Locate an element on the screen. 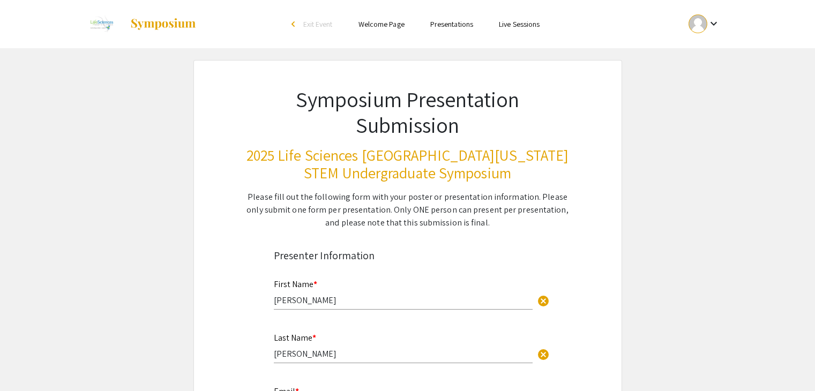 The height and width of the screenshot is (391, 815). span: Exit Event is located at coordinates (318, 24).